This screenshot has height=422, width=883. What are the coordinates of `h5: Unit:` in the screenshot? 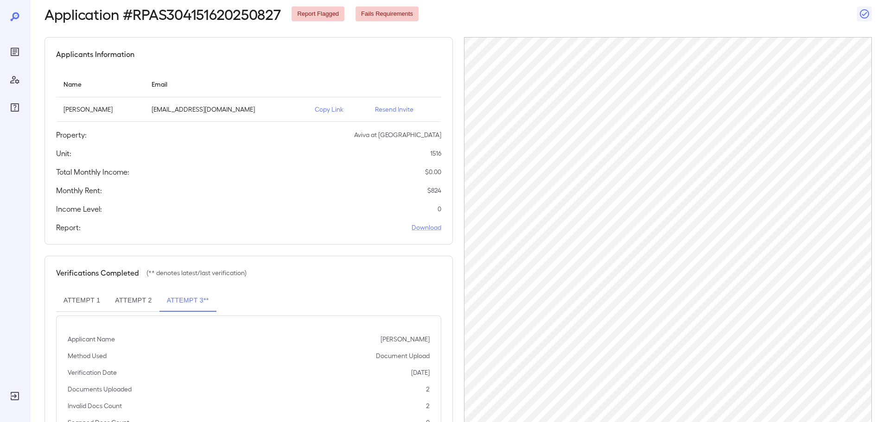 It's located at (64, 153).